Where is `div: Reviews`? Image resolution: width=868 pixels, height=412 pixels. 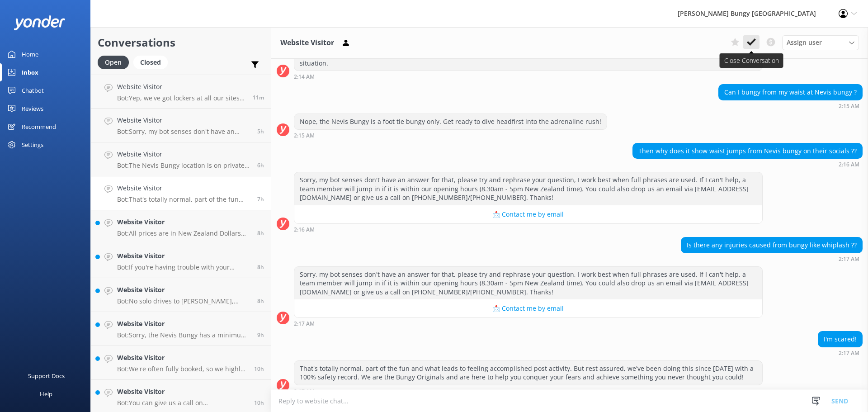
div: Reviews is located at coordinates (33, 109).